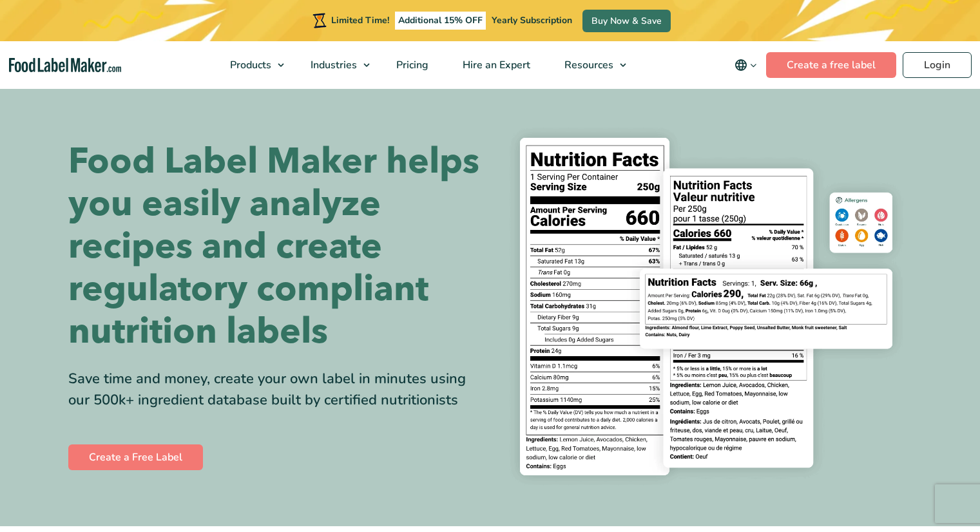  What do you see at coordinates (440, 21) in the screenshot?
I see `span: Additional 15% OFF` at bounding box center [440, 21].